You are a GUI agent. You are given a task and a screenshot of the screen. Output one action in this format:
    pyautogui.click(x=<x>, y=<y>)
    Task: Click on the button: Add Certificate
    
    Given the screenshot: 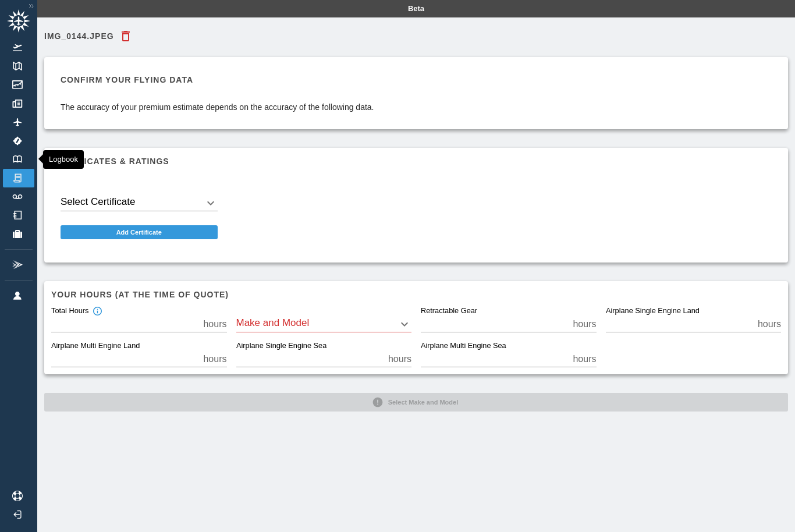 What is the action you would take?
    pyautogui.click(x=139, y=233)
    